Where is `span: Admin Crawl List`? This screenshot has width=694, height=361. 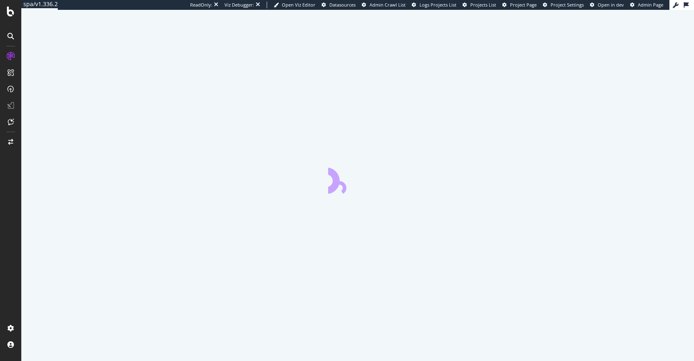 span: Admin Crawl List is located at coordinates (388, 5).